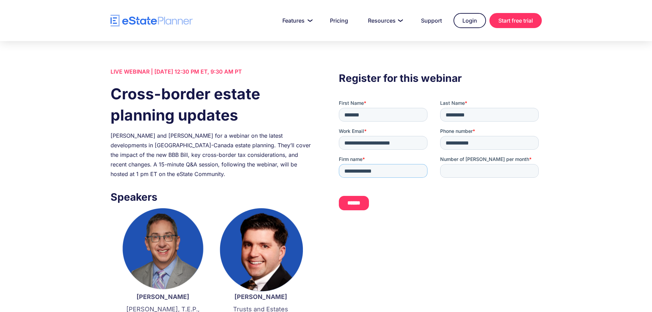  I want to click on span: Phone number, so click(117, 31).